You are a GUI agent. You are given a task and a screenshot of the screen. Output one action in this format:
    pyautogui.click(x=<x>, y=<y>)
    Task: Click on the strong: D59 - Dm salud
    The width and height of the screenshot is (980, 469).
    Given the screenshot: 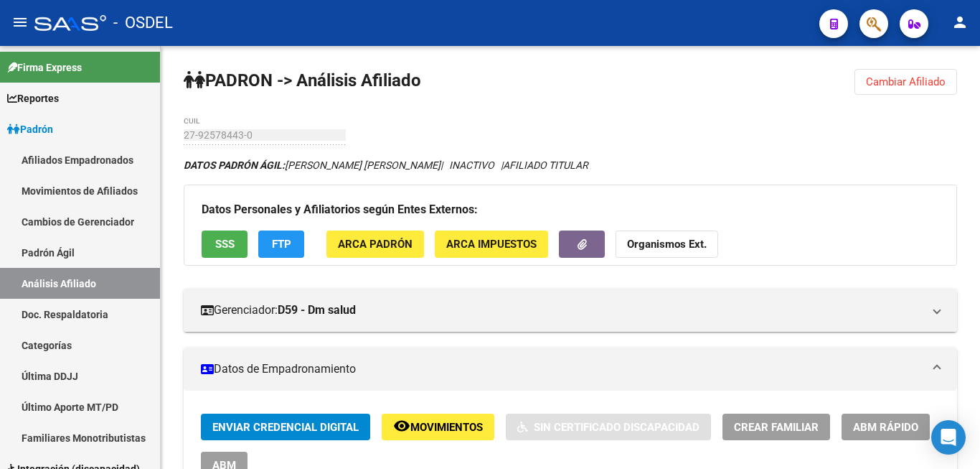 What is the action you would take?
    pyautogui.click(x=317, y=310)
    